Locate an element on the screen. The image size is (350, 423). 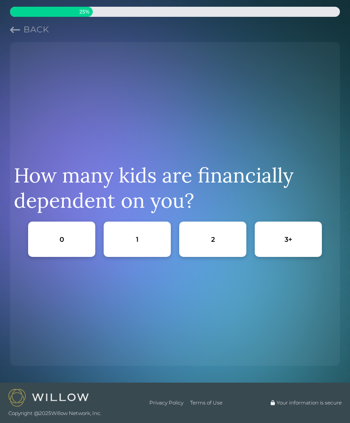
span: 25 % is located at coordinates (50, 12).